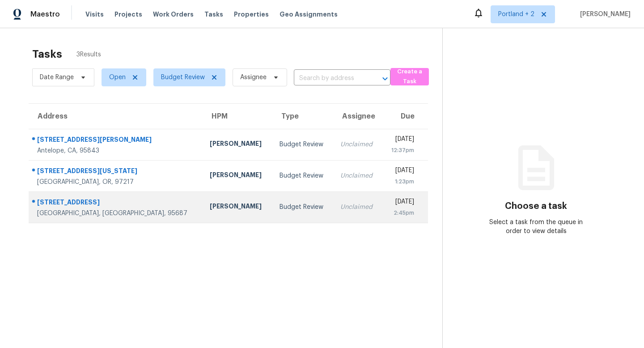 Image resolution: width=644 pixels, height=348 pixels. What do you see at coordinates (117, 78) in the screenshot?
I see `span: Open` at bounding box center [117, 78].